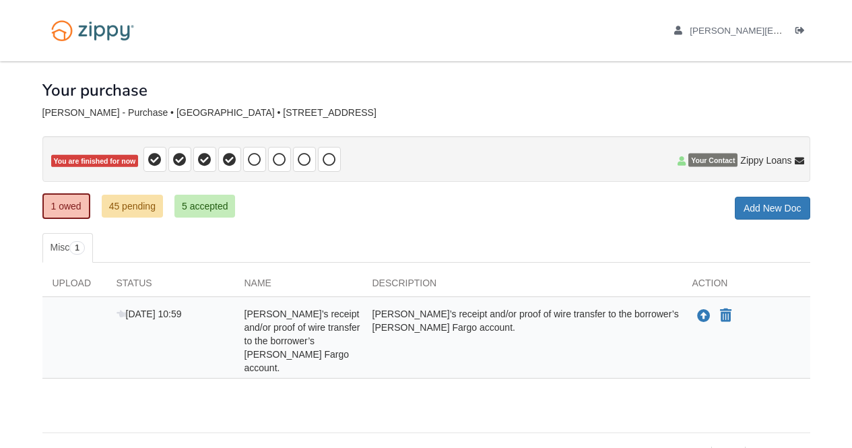  Describe the element at coordinates (803, 32) in the screenshot. I see `a: Log out` at that location.